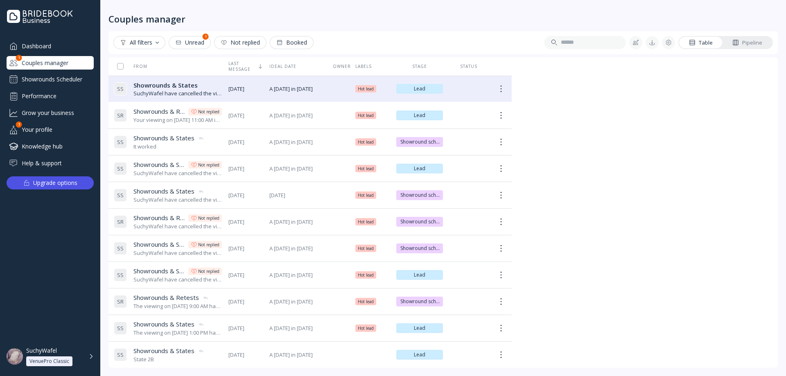 The height and width of the screenshot is (376, 786). I want to click on span: Showrounds & Retests99, so click(159, 111).